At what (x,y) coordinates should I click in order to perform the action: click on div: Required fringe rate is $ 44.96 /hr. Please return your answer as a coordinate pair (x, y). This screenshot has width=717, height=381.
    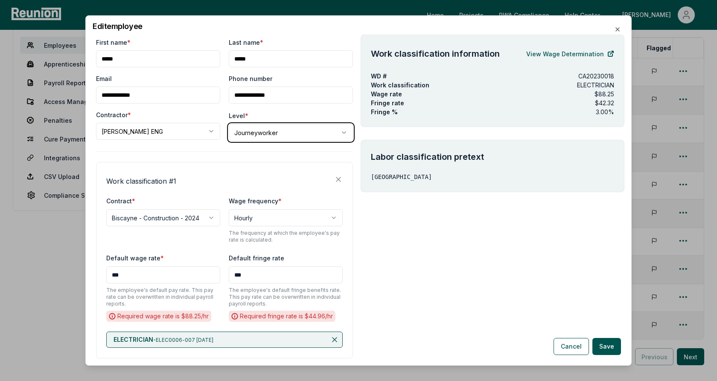
    Looking at the image, I should click on (282, 316).